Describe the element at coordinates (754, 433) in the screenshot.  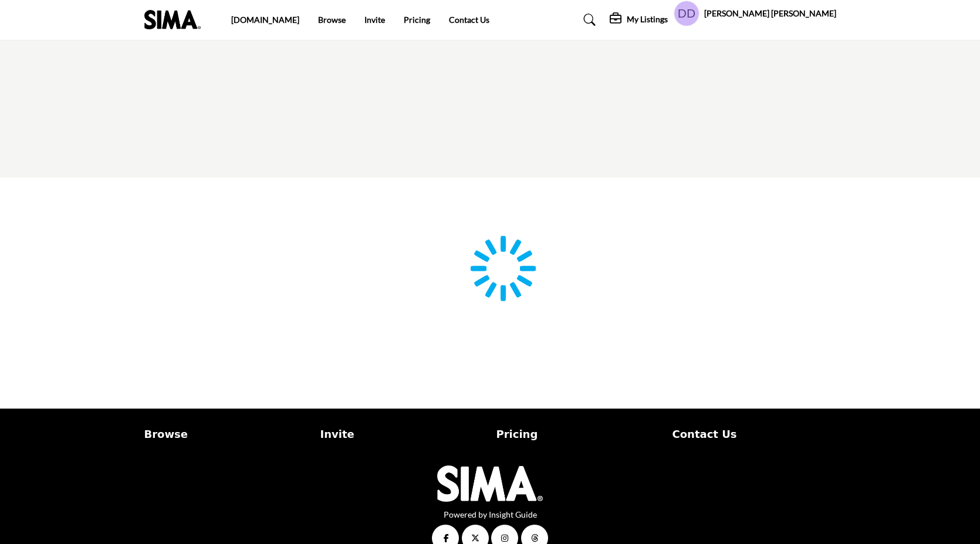
I see `p: Contact Us` at that location.